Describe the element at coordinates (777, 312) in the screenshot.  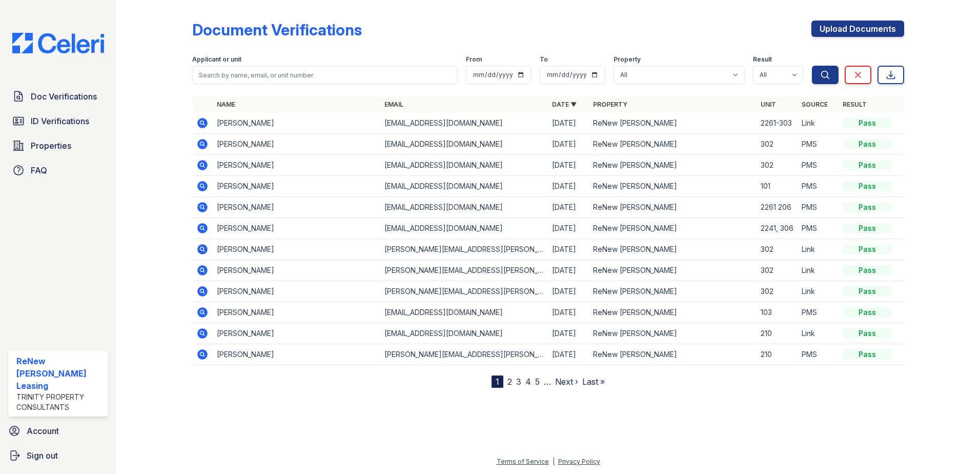
I see `td: 103` at that location.